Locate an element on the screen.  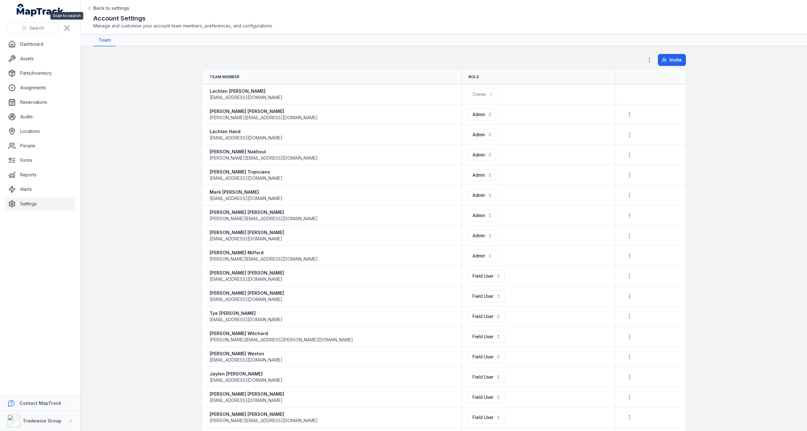
a: Settings is located at coordinates (40, 204).